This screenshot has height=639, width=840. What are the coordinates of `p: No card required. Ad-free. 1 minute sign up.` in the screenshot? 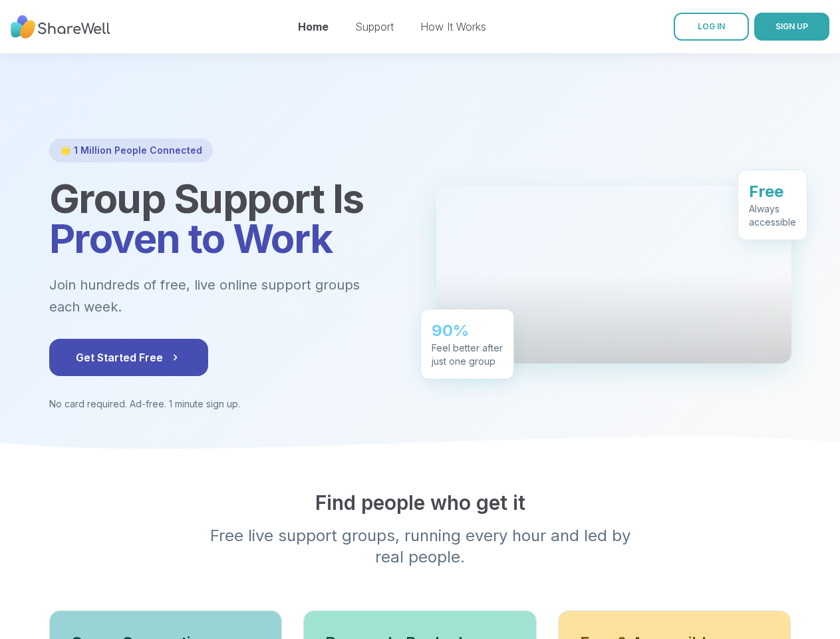 It's located at (227, 404).